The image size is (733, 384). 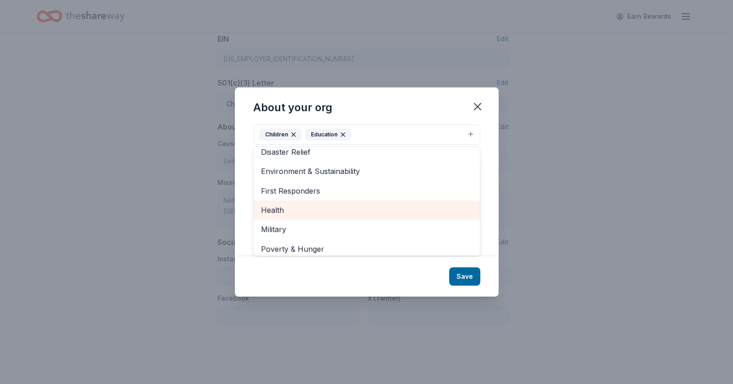 What do you see at coordinates (367, 249) in the screenshot?
I see `span: Poverty & Hunger` at bounding box center [367, 249].